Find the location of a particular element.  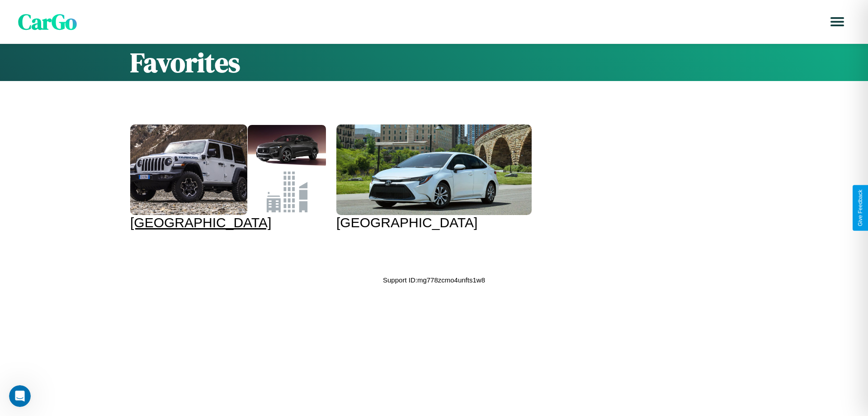

button: Open menu is located at coordinates (838, 21).